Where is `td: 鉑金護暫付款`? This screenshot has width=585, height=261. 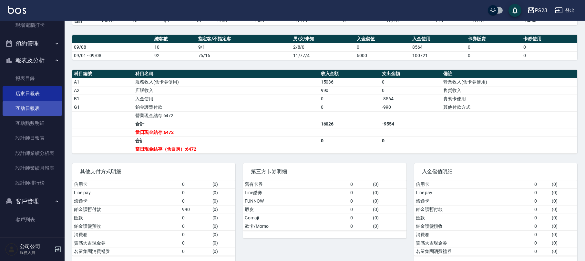 td: 鉑金護暫付款 is located at coordinates (226, 107).